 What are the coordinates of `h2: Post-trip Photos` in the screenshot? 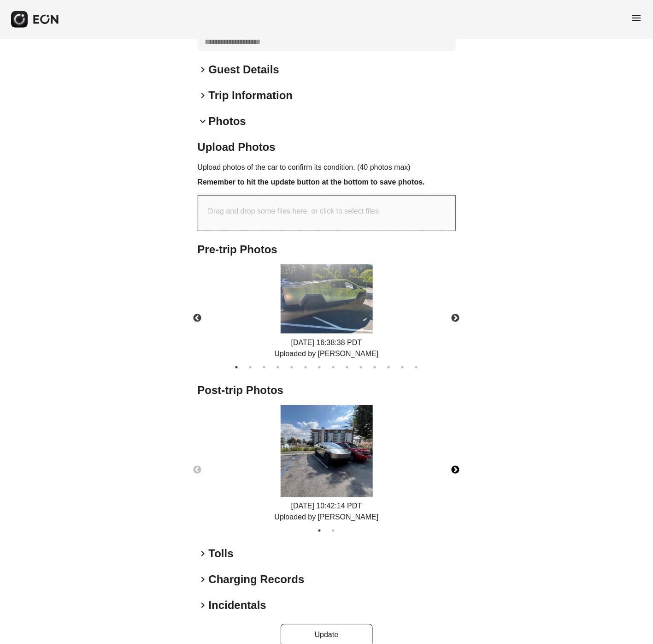 It's located at (326, 390).